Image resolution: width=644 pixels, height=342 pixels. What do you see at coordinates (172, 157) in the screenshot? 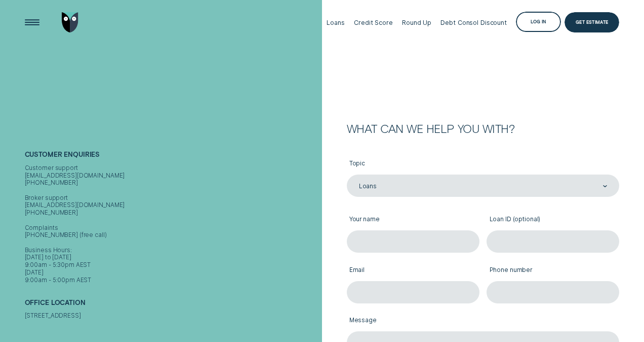
I see `h2: Customer Enquiries` at bounding box center [172, 157].